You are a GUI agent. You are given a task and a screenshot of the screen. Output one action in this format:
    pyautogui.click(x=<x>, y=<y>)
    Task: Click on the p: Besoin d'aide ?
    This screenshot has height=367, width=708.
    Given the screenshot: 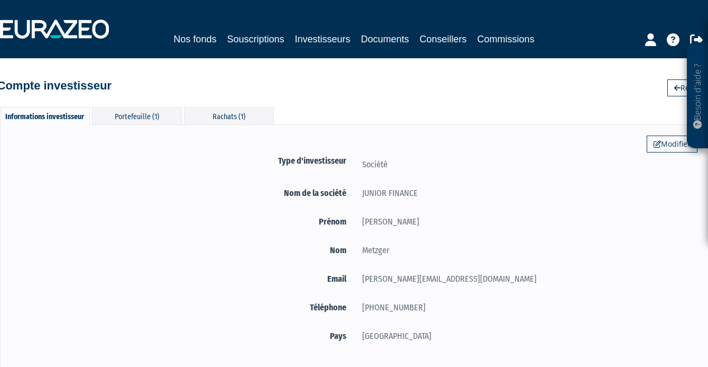 What is the action you would take?
    pyautogui.click(x=698, y=96)
    